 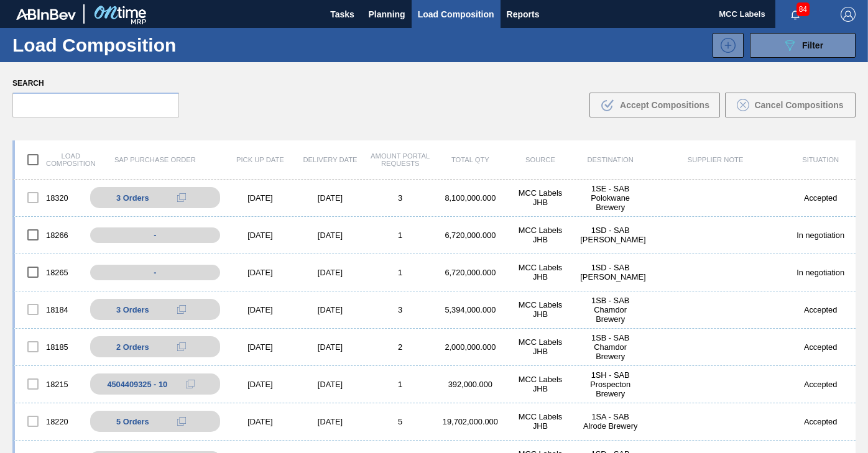 I want to click on div: 18266, so click(x=50, y=235).